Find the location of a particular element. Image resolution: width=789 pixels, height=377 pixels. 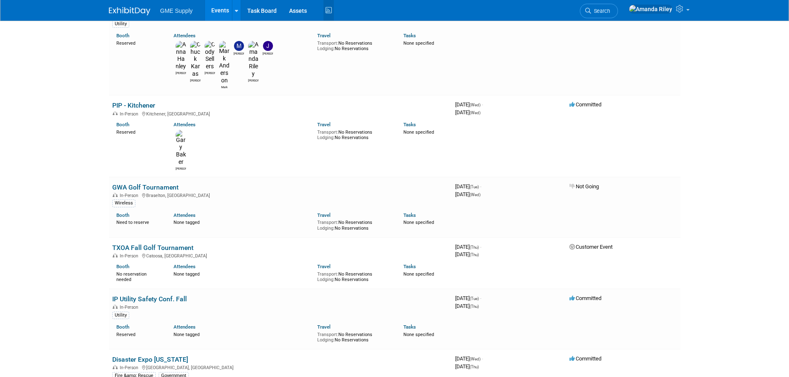

img: Chuck Karas is located at coordinates (195, 59).